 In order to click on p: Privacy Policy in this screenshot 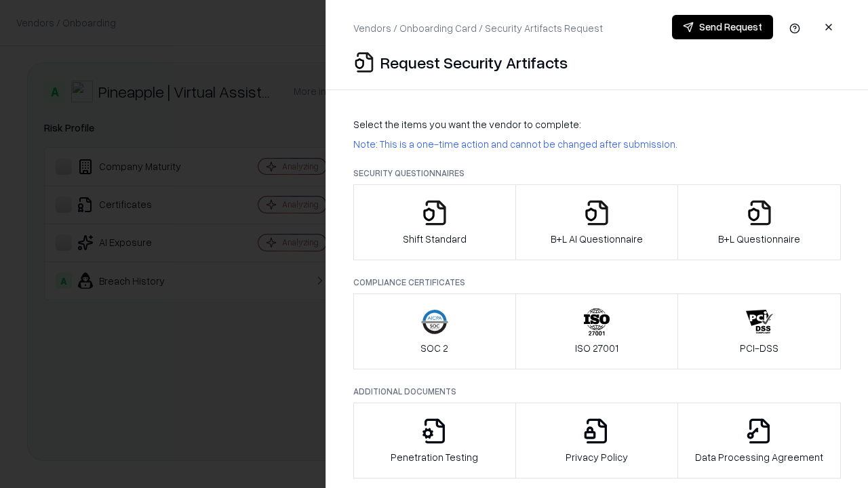, I will do `click(596, 457)`.